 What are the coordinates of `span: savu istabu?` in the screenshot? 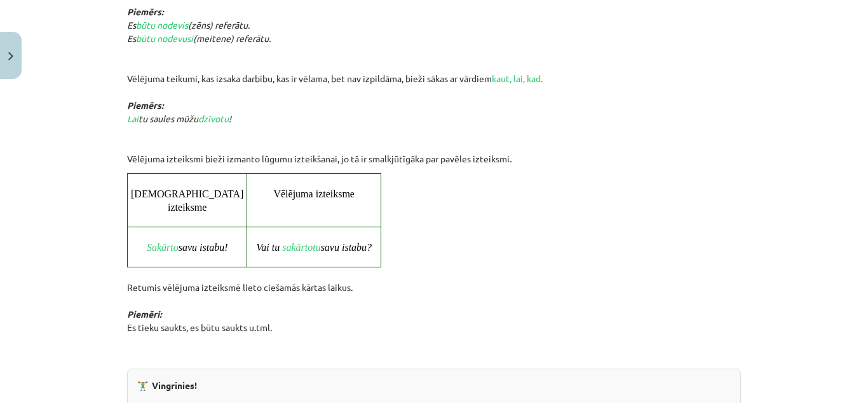 It's located at (347, 246).